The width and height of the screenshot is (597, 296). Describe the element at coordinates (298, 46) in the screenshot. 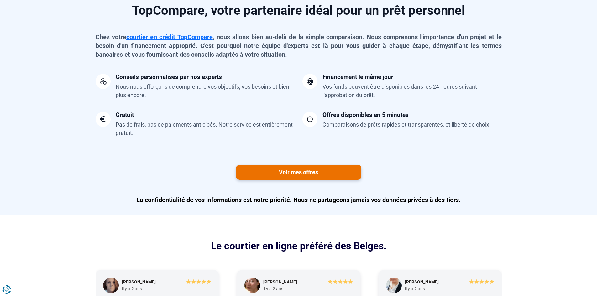

I see `p: Chez votre , nous allons bien au-delà de la simple comparaison. Nous comprenons l'importance d'un...` at that location.